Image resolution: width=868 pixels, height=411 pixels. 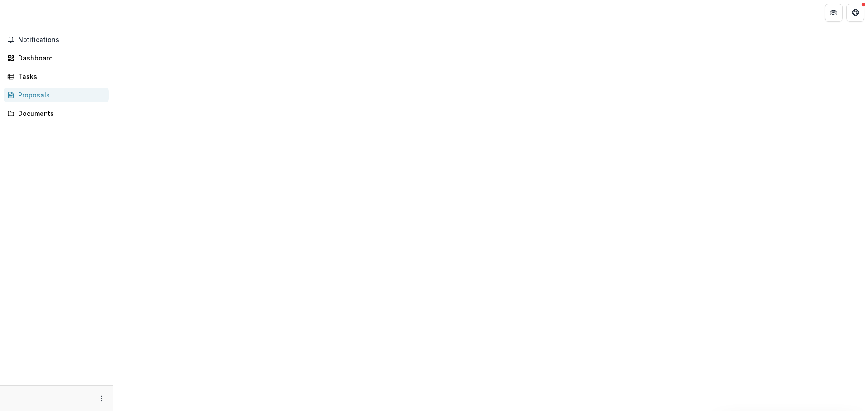 I want to click on a: Tasks, so click(x=56, y=76).